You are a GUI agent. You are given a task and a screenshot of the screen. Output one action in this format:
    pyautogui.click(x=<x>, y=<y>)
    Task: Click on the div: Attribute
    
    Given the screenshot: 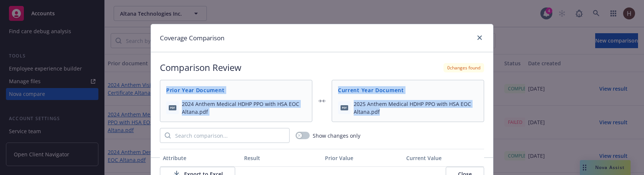 What is the action you would take?
    pyautogui.click(x=200, y=158)
    